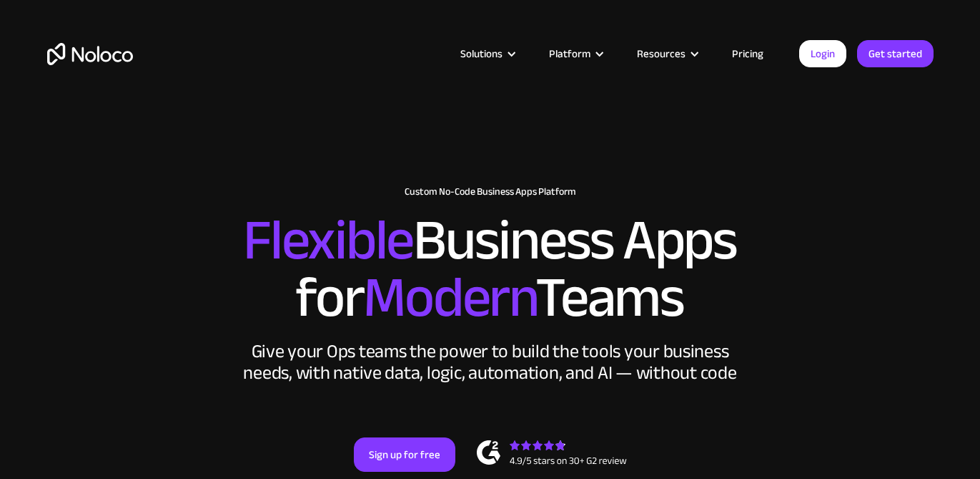 This screenshot has height=479, width=980. What do you see at coordinates (823, 54) in the screenshot?
I see `a: Login` at bounding box center [823, 54].